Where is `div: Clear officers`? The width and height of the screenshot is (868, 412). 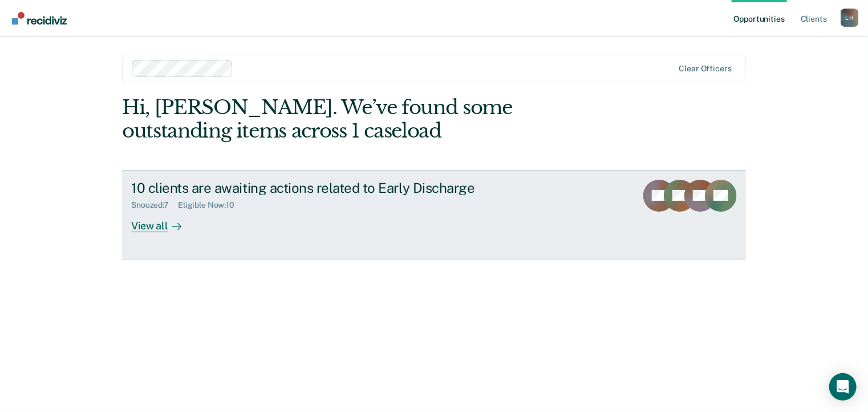
div: Clear officers is located at coordinates (706, 68).